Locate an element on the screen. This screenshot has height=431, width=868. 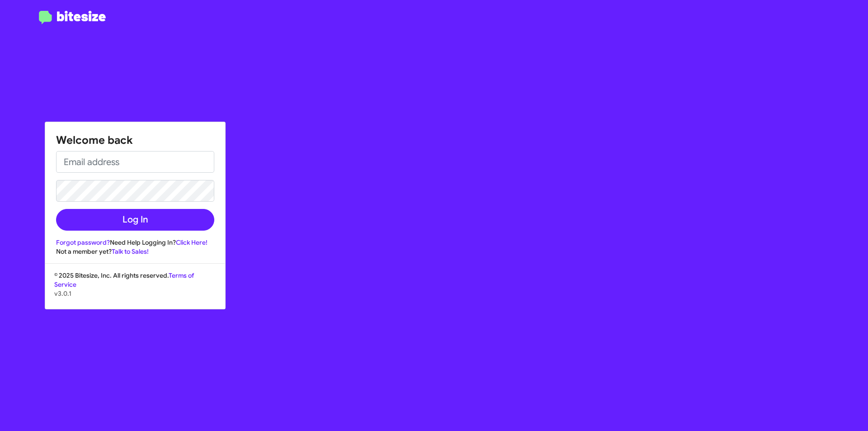
input: Email address is located at coordinates (135, 162).